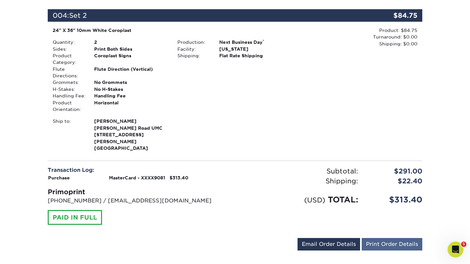  I want to click on div: Flute Directions:, so click(68, 72).